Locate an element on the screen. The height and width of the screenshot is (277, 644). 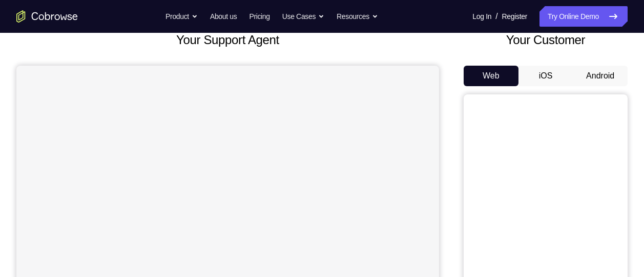
a: Log In is located at coordinates (482, 16).